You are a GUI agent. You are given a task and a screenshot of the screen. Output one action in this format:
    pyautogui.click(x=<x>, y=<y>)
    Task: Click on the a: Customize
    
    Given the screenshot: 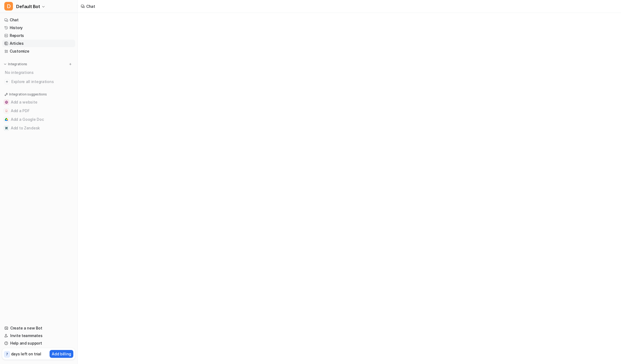 What is the action you would take?
    pyautogui.click(x=39, y=51)
    